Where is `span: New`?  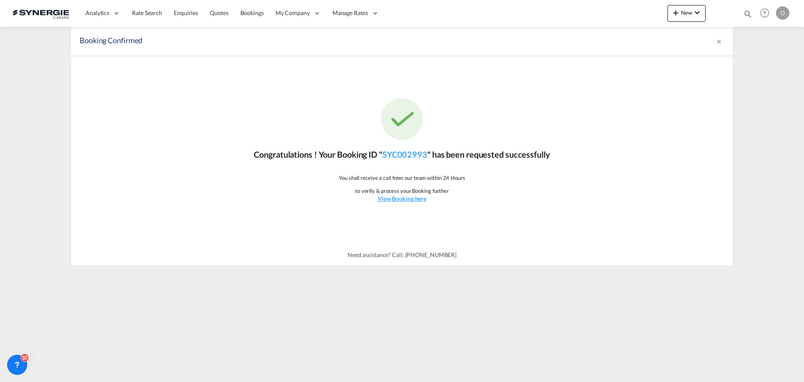 span: New is located at coordinates (686, 13).